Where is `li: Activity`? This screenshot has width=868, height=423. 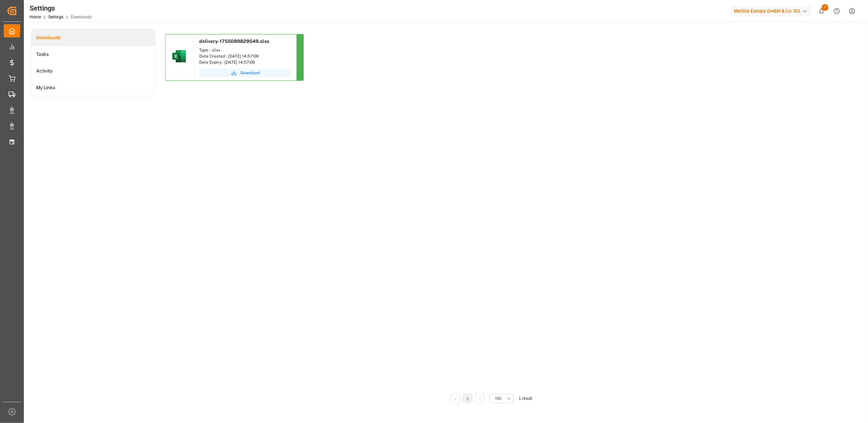 li: Activity is located at coordinates (93, 71).